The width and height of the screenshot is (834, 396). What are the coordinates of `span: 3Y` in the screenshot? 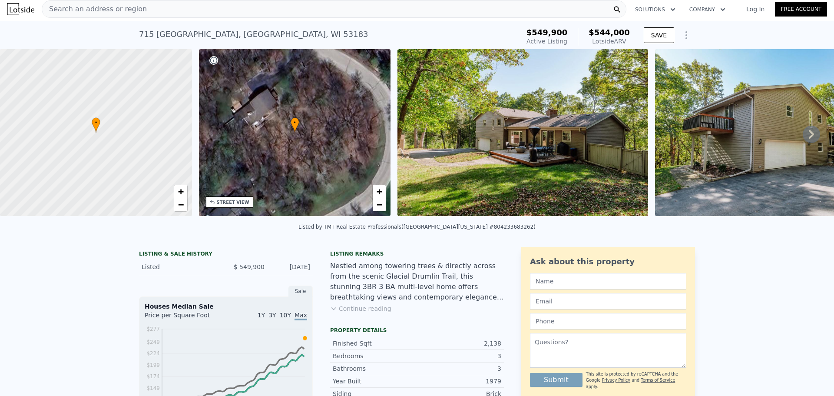 It's located at (272, 315).